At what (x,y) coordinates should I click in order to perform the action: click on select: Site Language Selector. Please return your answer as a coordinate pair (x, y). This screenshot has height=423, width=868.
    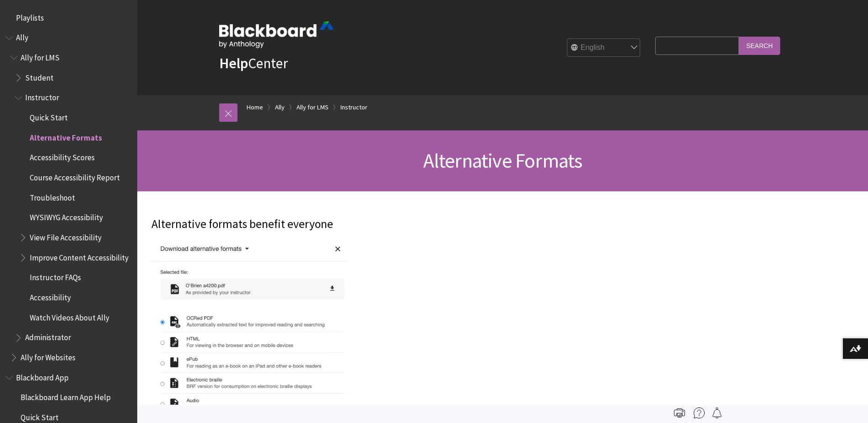
    Looking at the image, I should click on (604, 48).